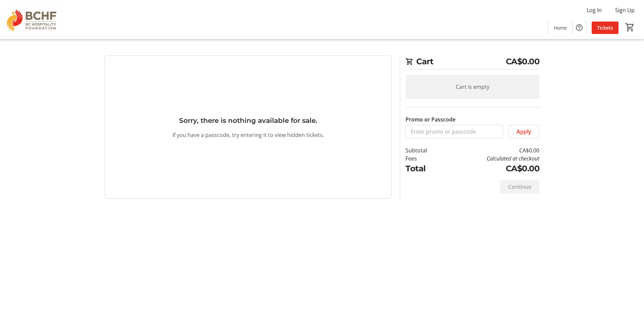  I want to click on button: Log In, so click(595, 10).